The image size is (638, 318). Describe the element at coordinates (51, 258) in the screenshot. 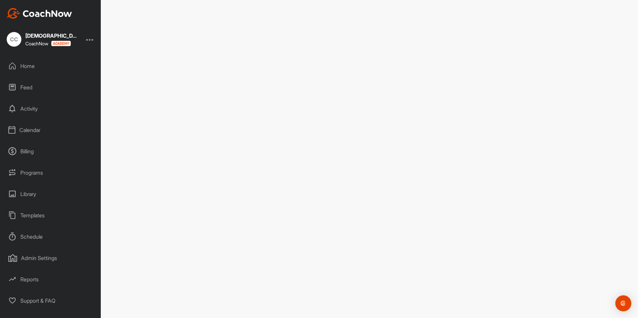

I see `div: Admin Settings` at that location.